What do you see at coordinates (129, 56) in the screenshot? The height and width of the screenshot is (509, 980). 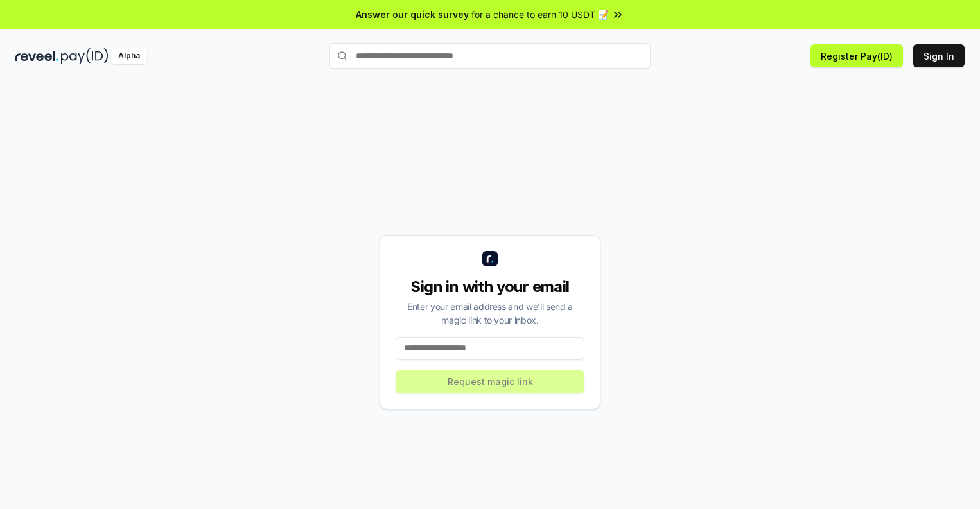 I see `div: Alpha` at bounding box center [129, 56].